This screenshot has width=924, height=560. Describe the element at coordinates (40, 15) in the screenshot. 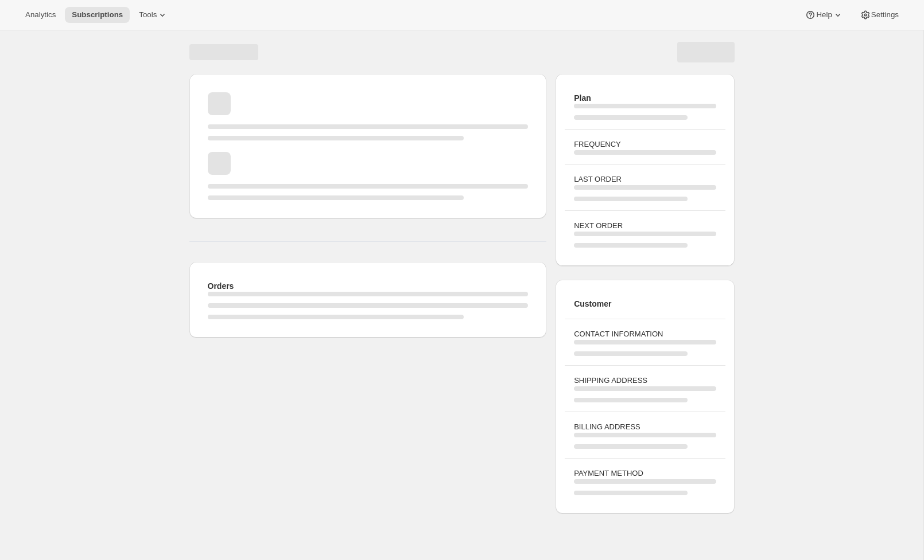

I see `button: Analytics` at that location.